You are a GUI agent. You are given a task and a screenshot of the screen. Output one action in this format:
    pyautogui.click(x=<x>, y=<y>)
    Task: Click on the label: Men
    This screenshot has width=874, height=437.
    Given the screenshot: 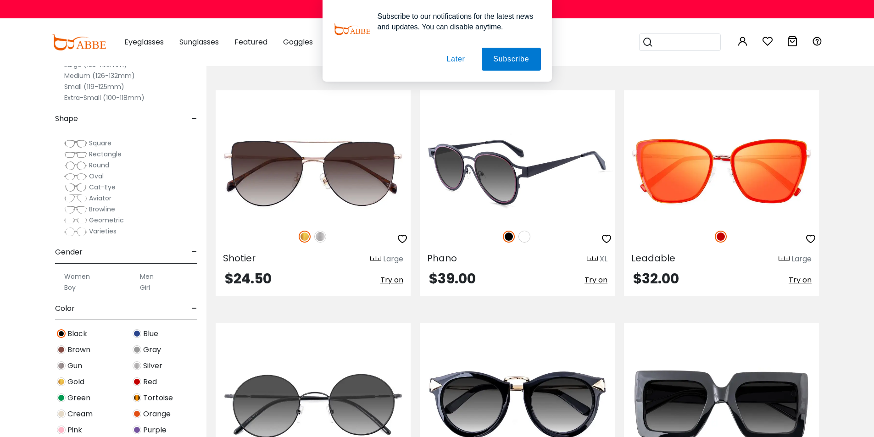 What is the action you would take?
    pyautogui.click(x=147, y=277)
    